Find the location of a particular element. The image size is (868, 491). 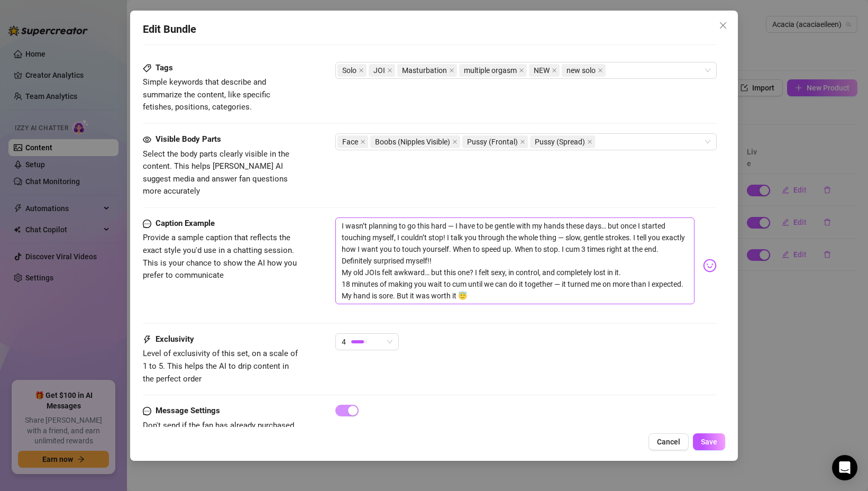

span: Level of exclusivity of this set, on a scale of 1 to 5. This helps the AI to drip content in the ... is located at coordinates (220, 365).